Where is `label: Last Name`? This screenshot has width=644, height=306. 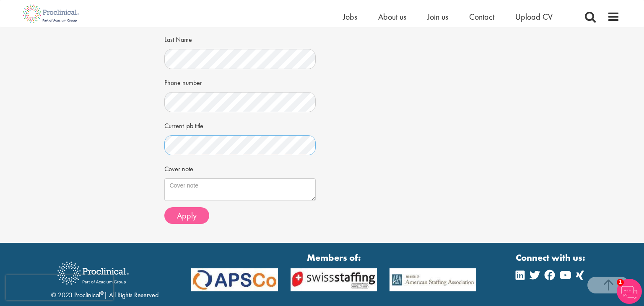 label: Last Name is located at coordinates (178, 39).